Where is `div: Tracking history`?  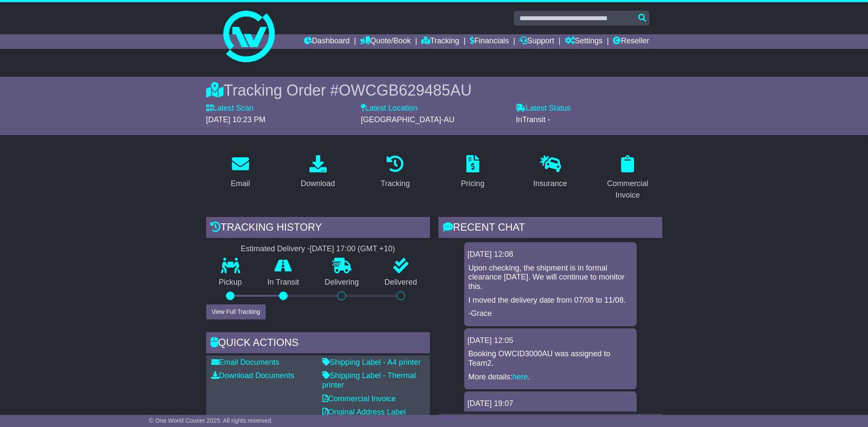
div: Tracking history is located at coordinates (318, 228).